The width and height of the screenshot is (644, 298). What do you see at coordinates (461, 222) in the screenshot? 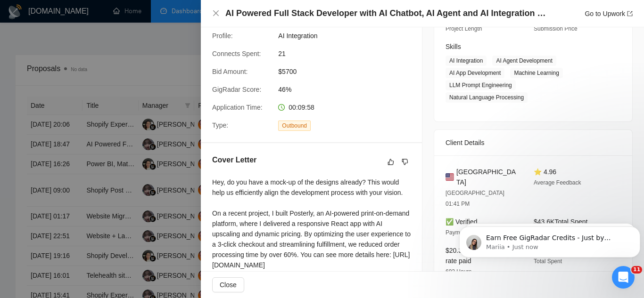
I see `span: ✅ Verified` at bounding box center [461, 222].